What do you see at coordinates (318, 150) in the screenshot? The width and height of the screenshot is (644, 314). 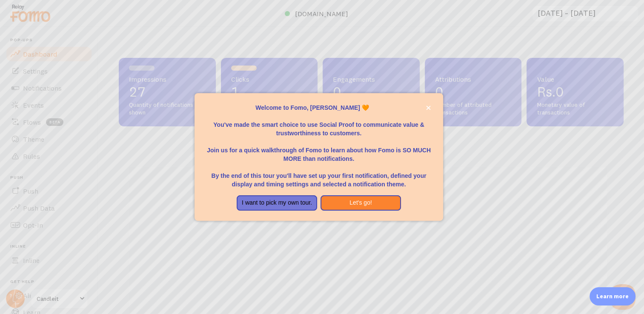 I see `p: Join us for a quick walkthrough of Fomo to learn about how Fomo is SO MUCH MORE than notifications.` at bounding box center [318, 150].